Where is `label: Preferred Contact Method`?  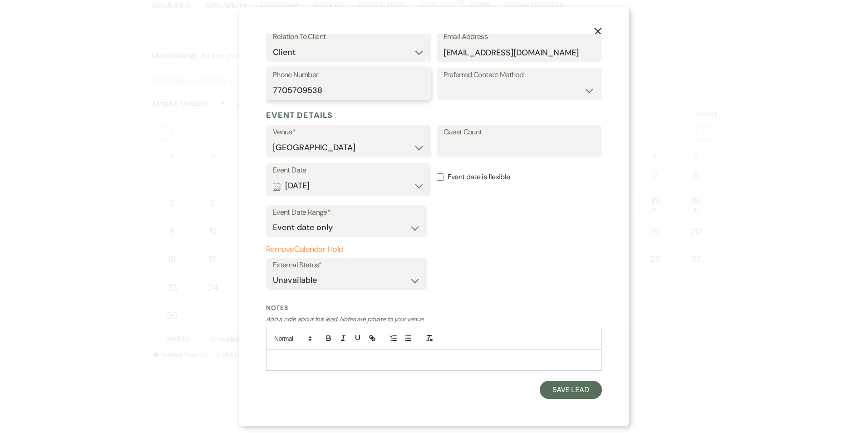
label: Preferred Contact Method is located at coordinates (519, 75).